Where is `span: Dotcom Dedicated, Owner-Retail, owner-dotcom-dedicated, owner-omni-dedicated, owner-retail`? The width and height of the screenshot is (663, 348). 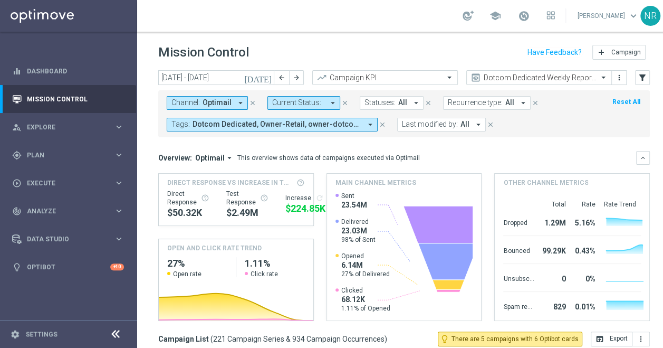 span: Dotcom Dedicated, Owner-Retail, owner-dotcom-dedicated, owner-omni-dedicated, owner-retail is located at coordinates (277, 124).